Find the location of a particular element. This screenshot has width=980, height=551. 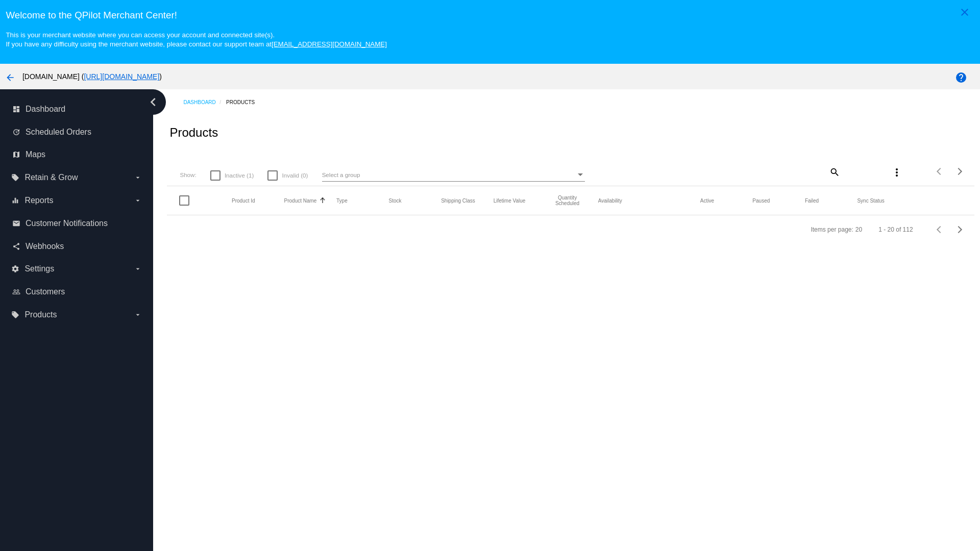

mat-icon: search is located at coordinates (834, 172).